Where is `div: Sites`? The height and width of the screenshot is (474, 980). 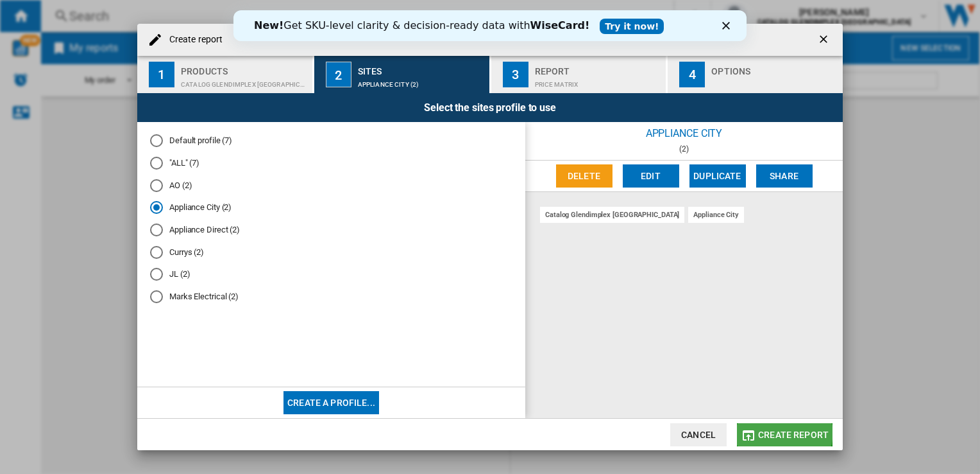 div: Sites is located at coordinates (420, 68).